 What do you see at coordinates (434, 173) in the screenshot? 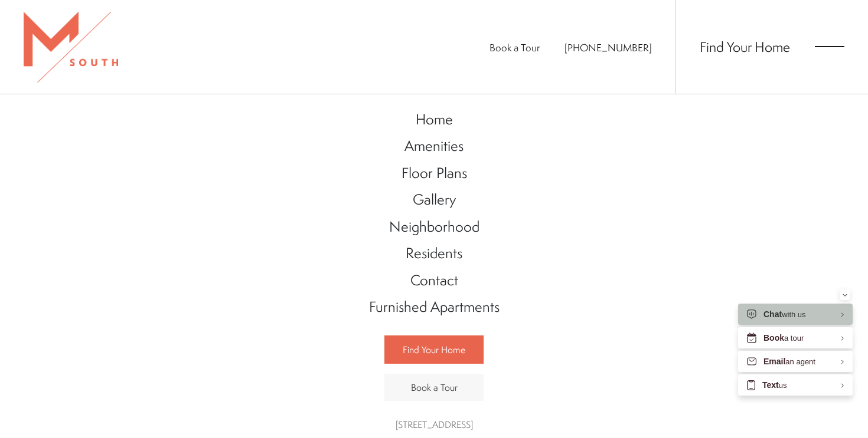
I see `span: Floor Plans` at bounding box center [434, 173].